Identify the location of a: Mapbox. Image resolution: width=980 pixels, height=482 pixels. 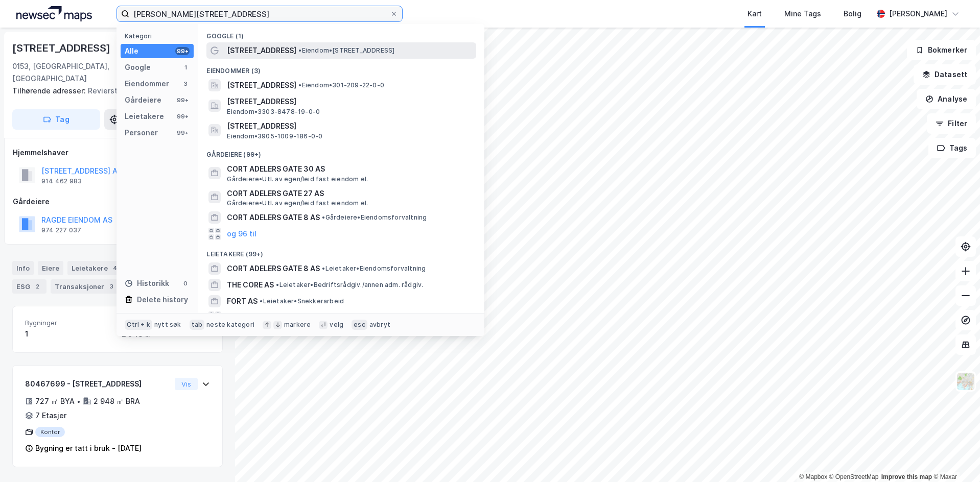
(813, 477).